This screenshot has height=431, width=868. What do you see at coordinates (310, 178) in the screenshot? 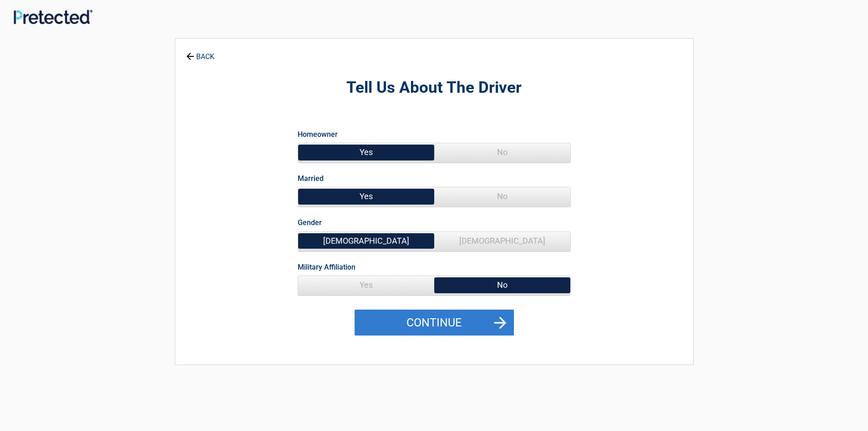
I see `label: Married` at bounding box center [310, 178].